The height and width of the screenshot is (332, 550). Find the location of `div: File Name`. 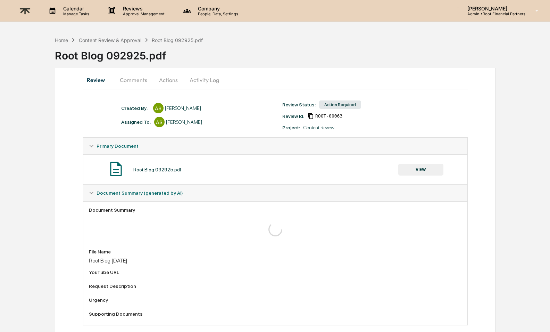

div: File Name is located at coordinates (276, 252).